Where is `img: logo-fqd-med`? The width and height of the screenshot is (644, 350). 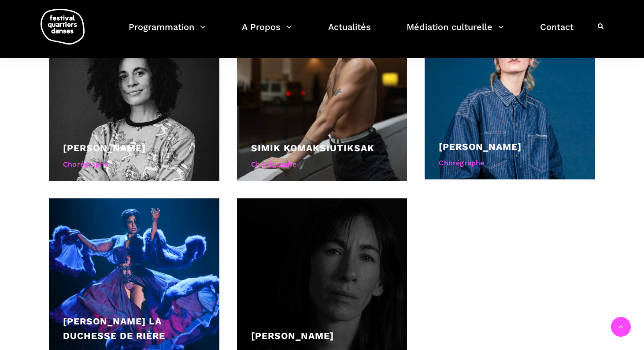
img: logo-fqd-med is located at coordinates (63, 26).